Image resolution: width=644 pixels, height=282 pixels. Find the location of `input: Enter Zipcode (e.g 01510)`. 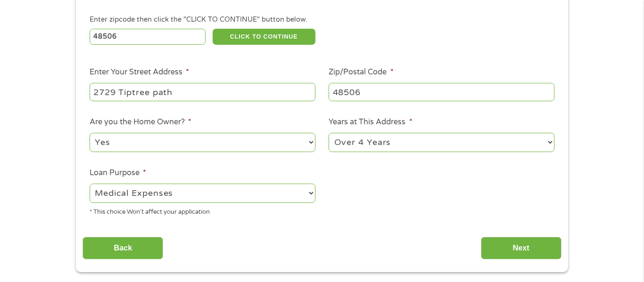

input: Enter Zipcode (e.g 01510) is located at coordinates (148, 37).